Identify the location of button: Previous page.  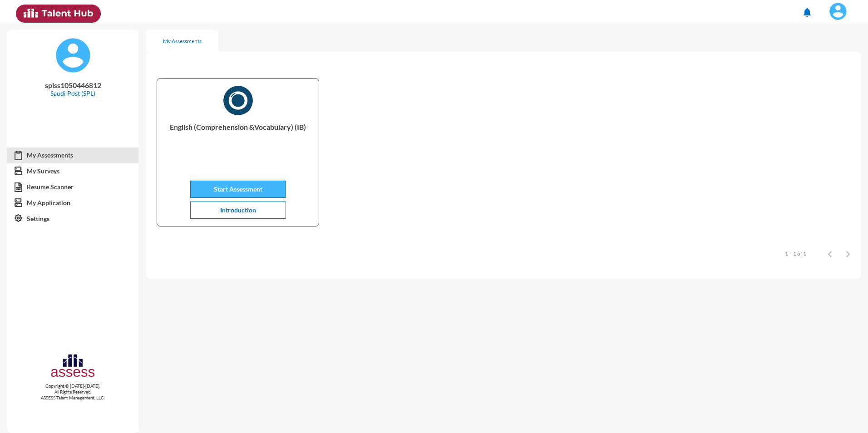
(830, 253).